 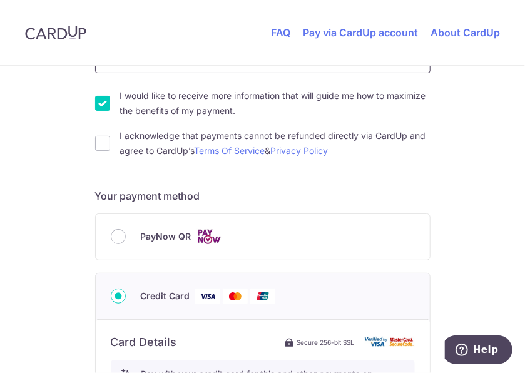 What do you see at coordinates (326, 343) in the screenshot?
I see `span: Secure 256-bit SSL` at bounding box center [326, 343].